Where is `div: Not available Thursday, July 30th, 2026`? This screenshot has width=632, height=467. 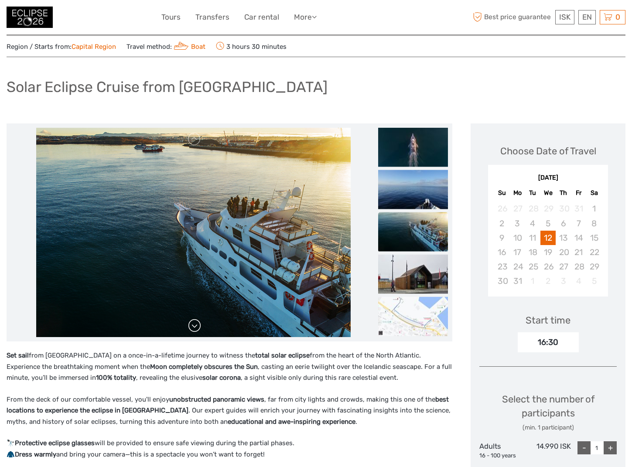 div: Not available Thursday, July 30th, 2026 is located at coordinates (563, 208).